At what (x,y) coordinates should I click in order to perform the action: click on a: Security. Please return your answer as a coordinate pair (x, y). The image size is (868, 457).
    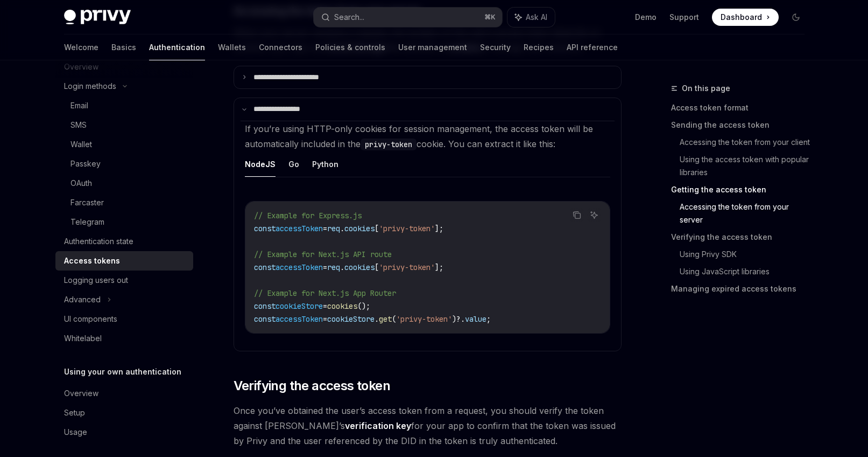
    Looking at the image, I should click on (495, 48).